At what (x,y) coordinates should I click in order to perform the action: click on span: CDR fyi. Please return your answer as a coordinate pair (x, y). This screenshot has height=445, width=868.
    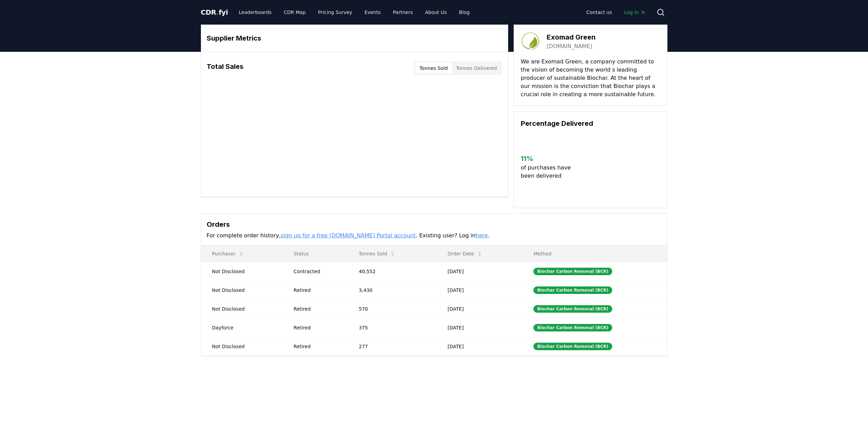
    Looking at the image, I should click on (215, 13).